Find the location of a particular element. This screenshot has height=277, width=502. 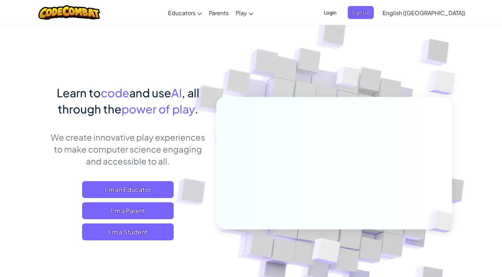

span: power of play is located at coordinates (158, 109).